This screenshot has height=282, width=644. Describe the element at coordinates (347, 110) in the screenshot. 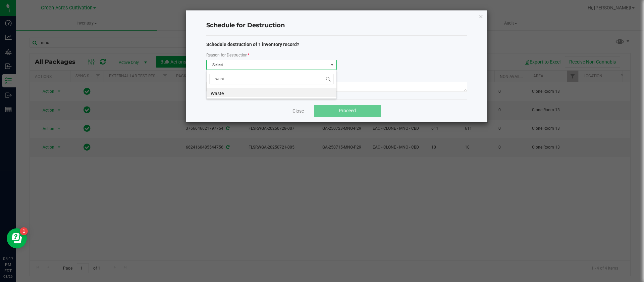

I see `span: Proceed` at that location.